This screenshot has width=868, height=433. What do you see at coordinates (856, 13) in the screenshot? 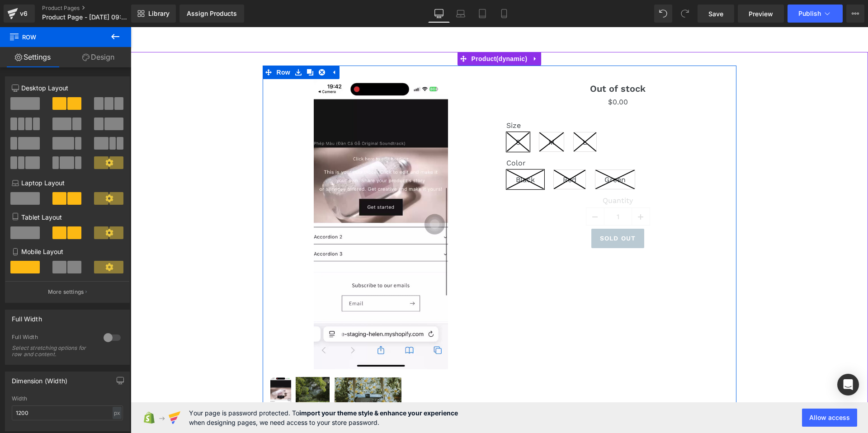
I see `button: More` at bounding box center [856, 13].